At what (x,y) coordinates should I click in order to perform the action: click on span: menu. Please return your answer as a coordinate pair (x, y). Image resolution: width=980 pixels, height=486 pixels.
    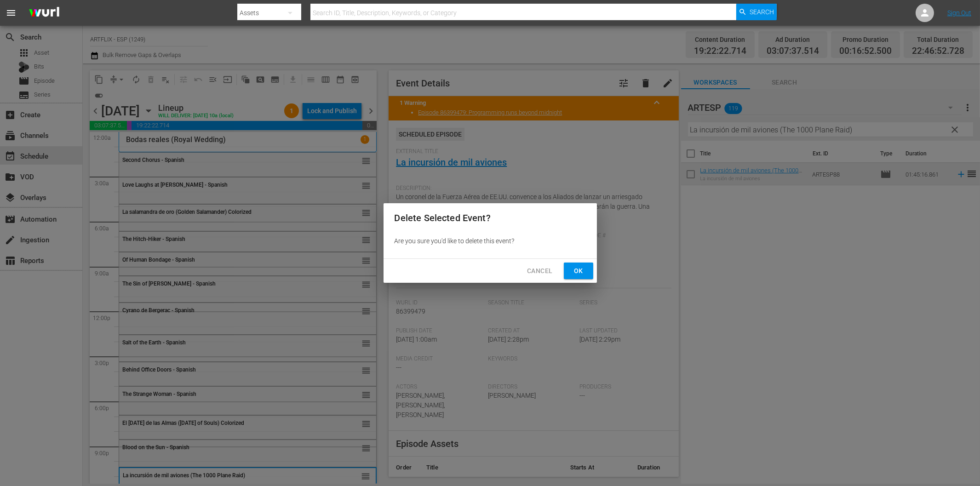
    Looking at the image, I should click on (11, 13).